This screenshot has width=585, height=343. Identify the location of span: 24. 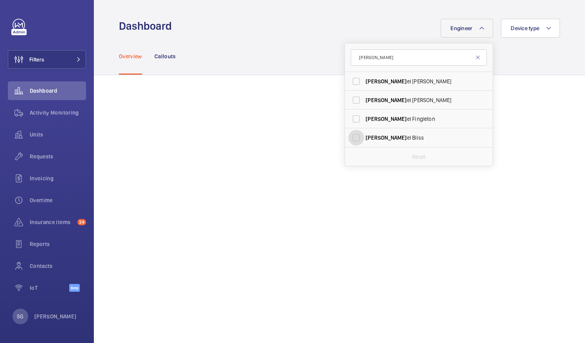
(82, 222).